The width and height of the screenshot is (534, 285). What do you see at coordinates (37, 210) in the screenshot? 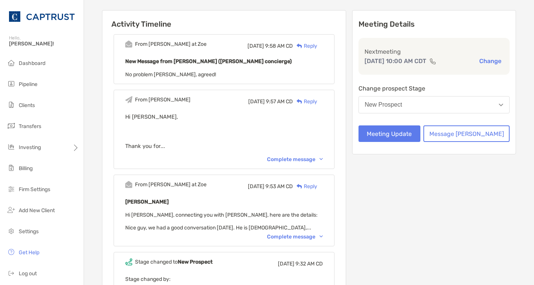
I see `span: Add New Client` at bounding box center [37, 210].